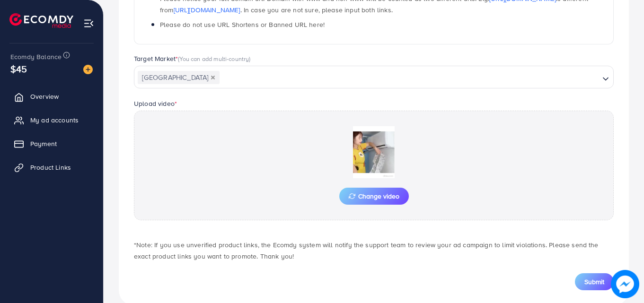  What do you see at coordinates (51, 120) in the screenshot?
I see `a: My ad accounts` at bounding box center [51, 120].